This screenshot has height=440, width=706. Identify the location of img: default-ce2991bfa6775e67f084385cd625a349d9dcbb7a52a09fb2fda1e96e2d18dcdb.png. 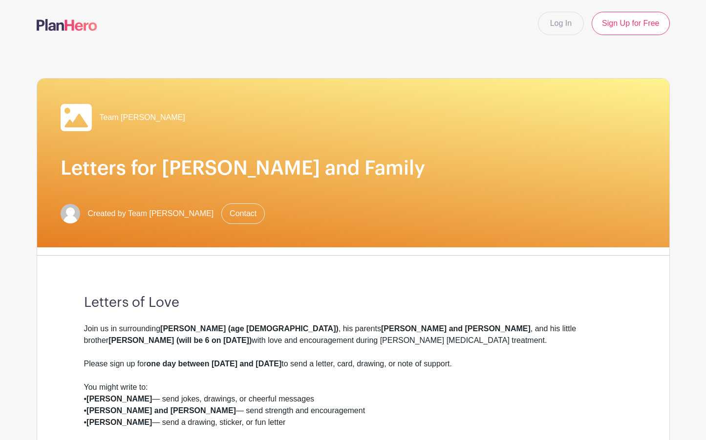
(70, 214).